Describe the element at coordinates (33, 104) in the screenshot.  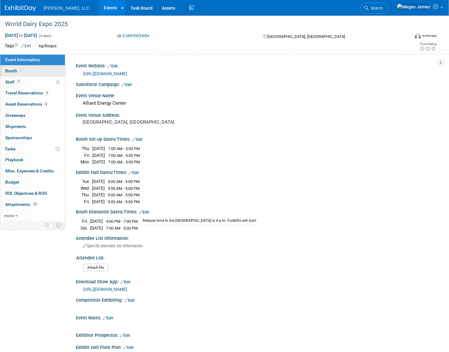
I see `a: Asset Reservations4` at that location.